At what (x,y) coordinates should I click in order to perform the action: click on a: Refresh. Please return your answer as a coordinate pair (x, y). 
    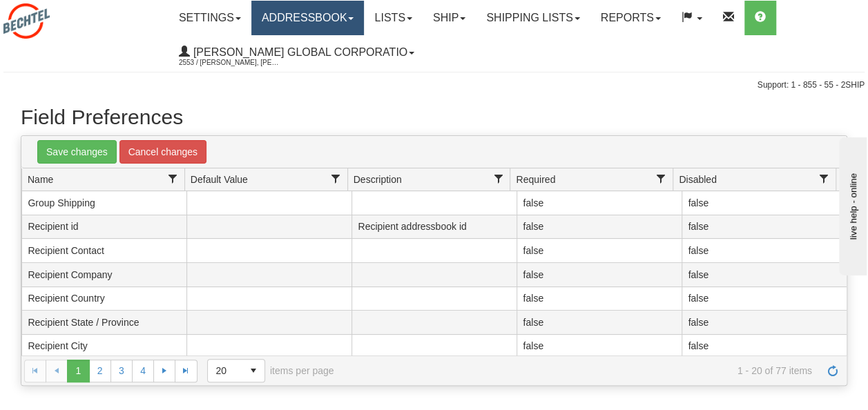
    Looking at the image, I should click on (833, 371).